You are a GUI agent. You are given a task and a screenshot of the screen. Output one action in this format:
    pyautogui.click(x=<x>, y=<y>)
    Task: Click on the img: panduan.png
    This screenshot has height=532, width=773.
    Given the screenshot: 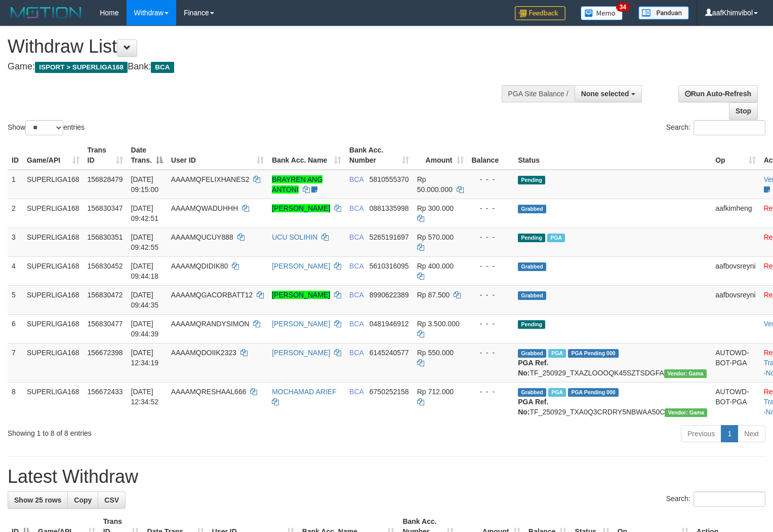 What is the action you would take?
    pyautogui.click(x=664, y=13)
    